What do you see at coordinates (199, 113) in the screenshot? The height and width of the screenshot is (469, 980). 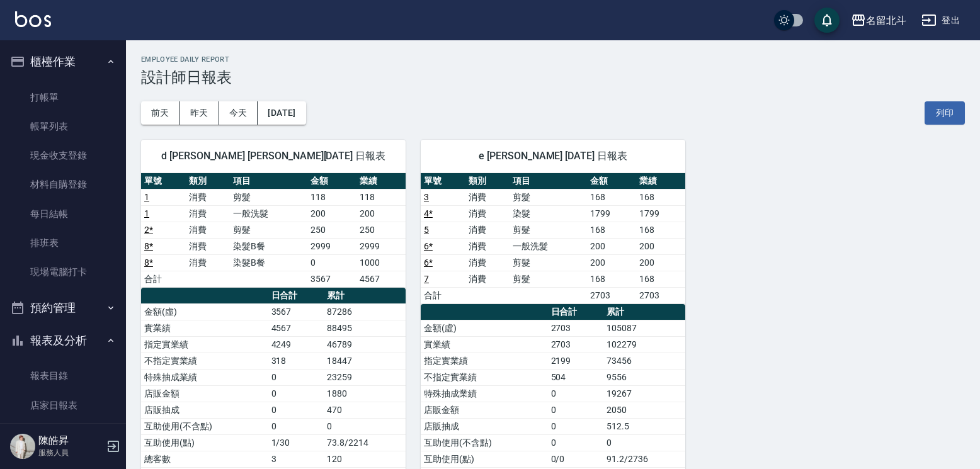 I see `button: 昨天` at bounding box center [199, 113].